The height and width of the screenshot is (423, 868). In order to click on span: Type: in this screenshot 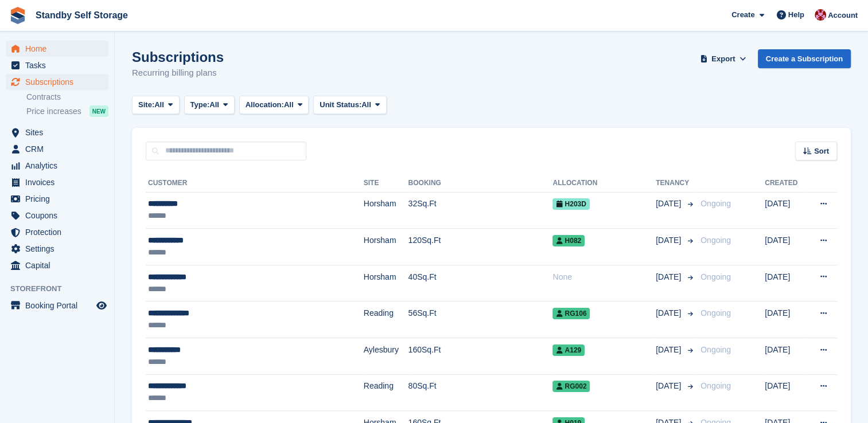, I will do `click(200, 105)`.